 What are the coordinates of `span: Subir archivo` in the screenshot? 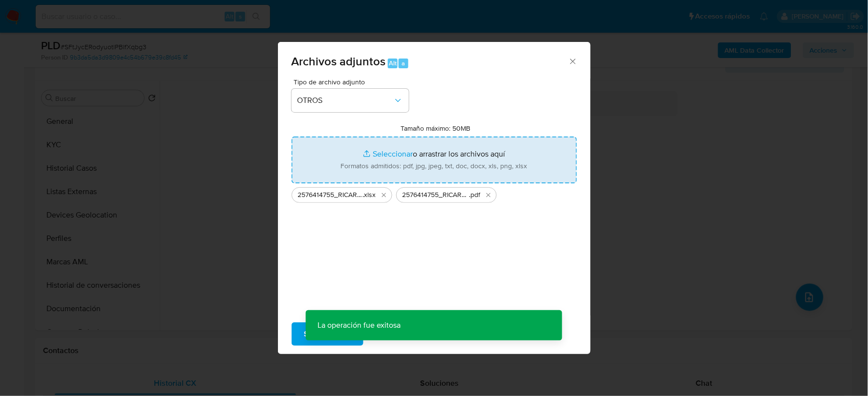 It's located at (327, 335).